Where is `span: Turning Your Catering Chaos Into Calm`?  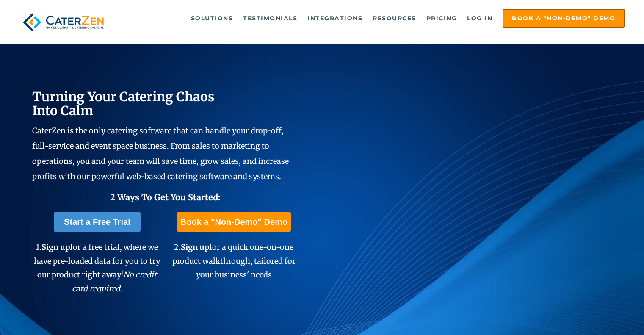 span: Turning Your Catering Chaos Into Calm is located at coordinates (123, 104).